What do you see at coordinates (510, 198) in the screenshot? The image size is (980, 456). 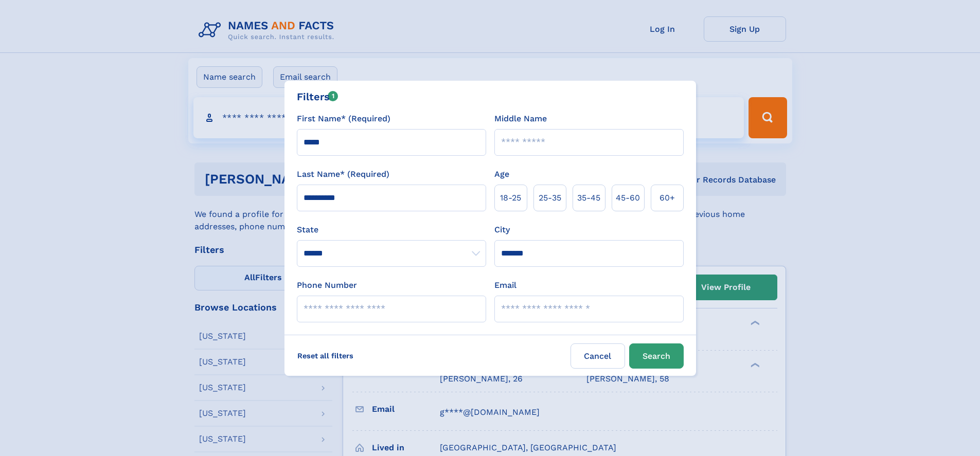 I see `span: 18‑25` at bounding box center [510, 198].